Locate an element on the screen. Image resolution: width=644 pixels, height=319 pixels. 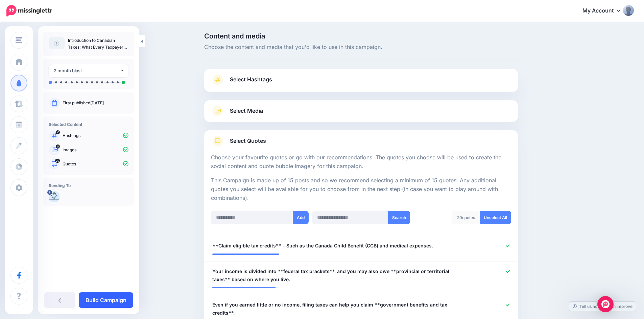
img: article-default-image-icon.png is located at coordinates (56, 43).